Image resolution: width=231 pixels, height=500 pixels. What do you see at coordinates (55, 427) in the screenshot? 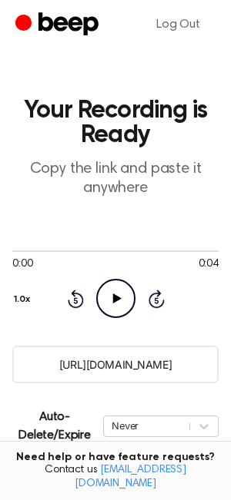
I see `p: Auto-Delete/Expire` at bounding box center [55, 427].